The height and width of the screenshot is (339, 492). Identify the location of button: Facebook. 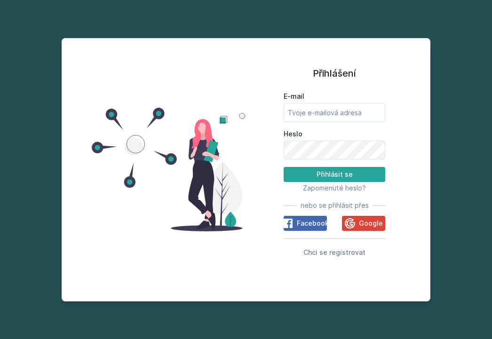
(305, 223).